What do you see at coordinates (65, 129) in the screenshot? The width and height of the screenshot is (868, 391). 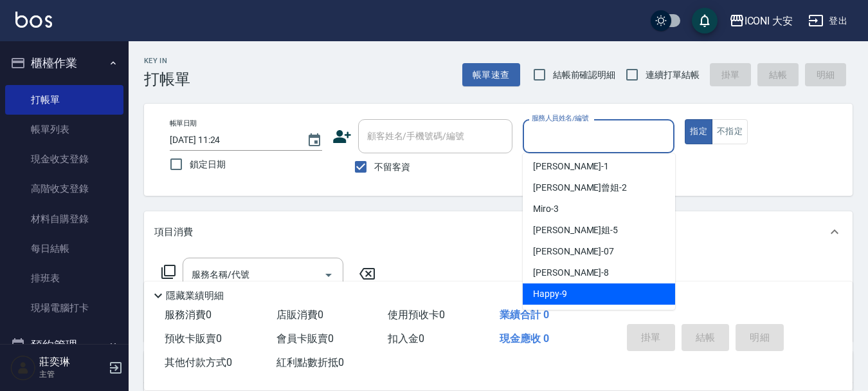 I see `a: 帳單列表` at bounding box center [65, 129].